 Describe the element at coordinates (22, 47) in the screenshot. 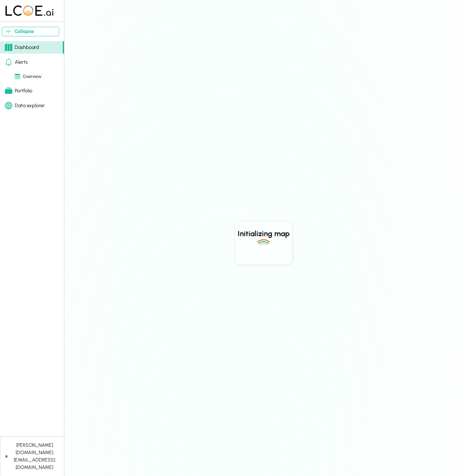

I see `div: Dashboard` at that location.